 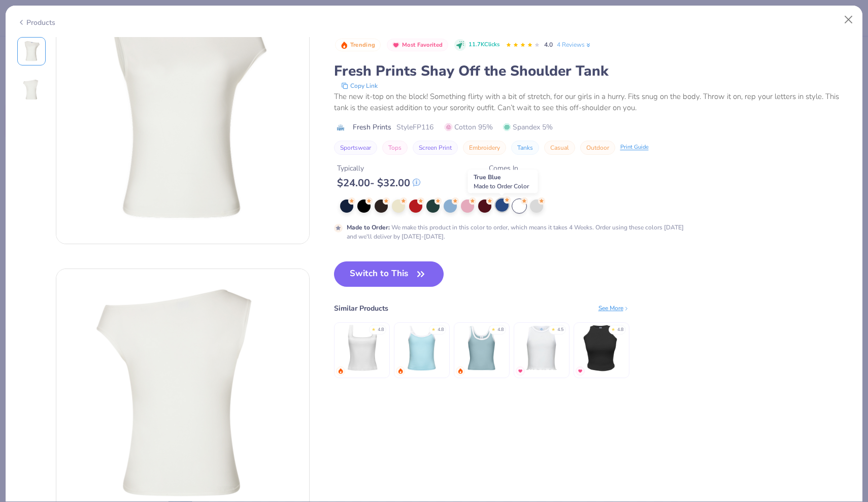 I want to click on div: 4.0 Stars, so click(x=522, y=45).